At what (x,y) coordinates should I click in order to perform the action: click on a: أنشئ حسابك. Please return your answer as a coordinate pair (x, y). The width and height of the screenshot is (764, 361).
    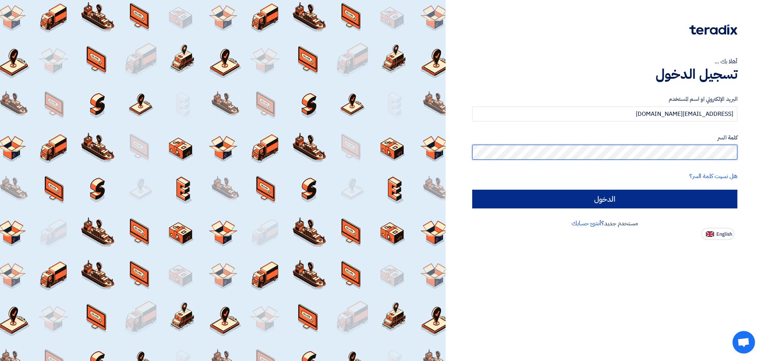
    Looking at the image, I should click on (586, 224).